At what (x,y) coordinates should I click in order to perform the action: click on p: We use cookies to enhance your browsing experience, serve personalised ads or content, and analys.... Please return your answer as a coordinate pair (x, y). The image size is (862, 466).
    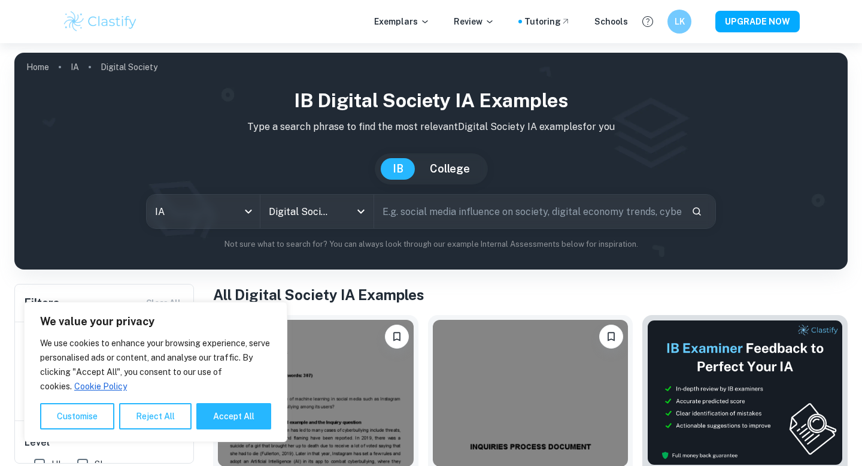
    Looking at the image, I should click on (156, 364).